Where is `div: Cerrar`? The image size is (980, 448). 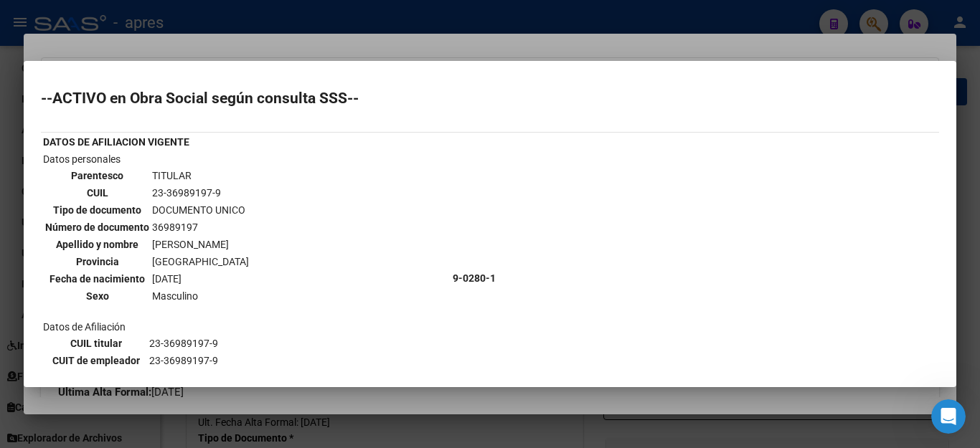
div: Cerrar is located at coordinates (265, 19).